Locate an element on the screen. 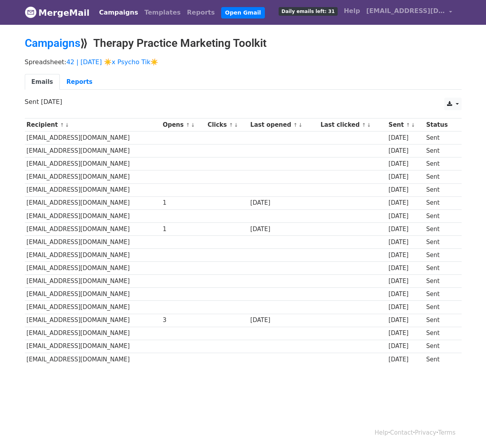 The image size is (486, 448). th: Clicks is located at coordinates (227, 125).